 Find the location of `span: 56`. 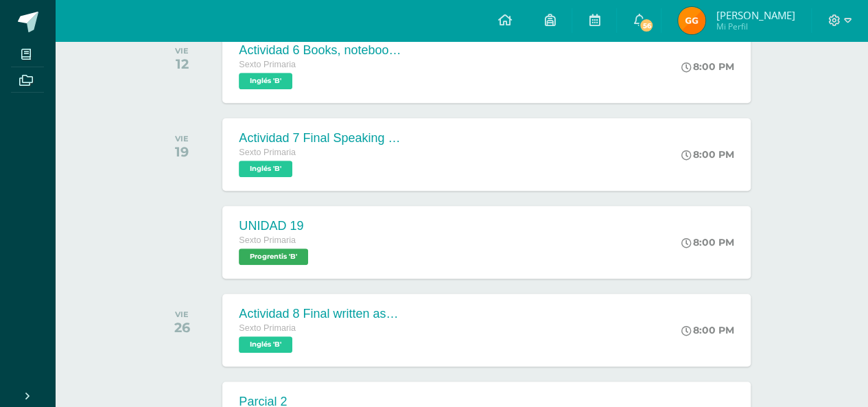

span: 56 is located at coordinates (646, 25).